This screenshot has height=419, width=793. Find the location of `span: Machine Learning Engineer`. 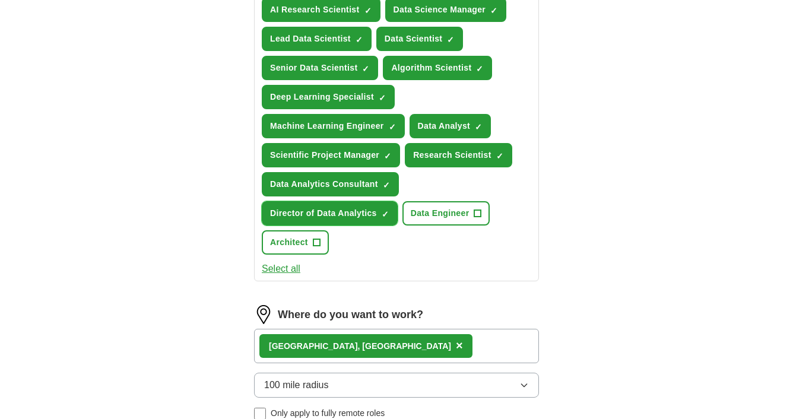

span: Machine Learning Engineer is located at coordinates (327, 126).